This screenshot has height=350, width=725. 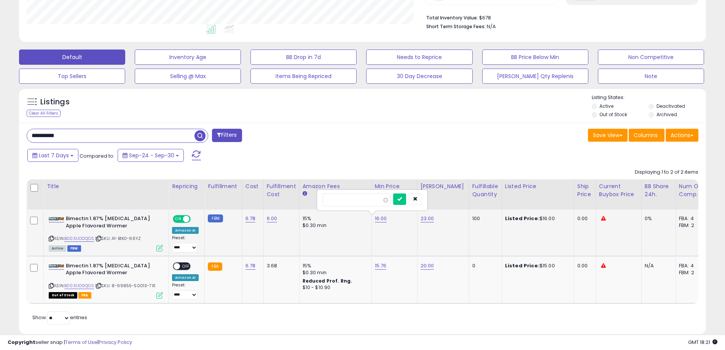 What do you see at coordinates (304, 76) in the screenshot?
I see `button: Items Being Repriced` at bounding box center [304, 76].